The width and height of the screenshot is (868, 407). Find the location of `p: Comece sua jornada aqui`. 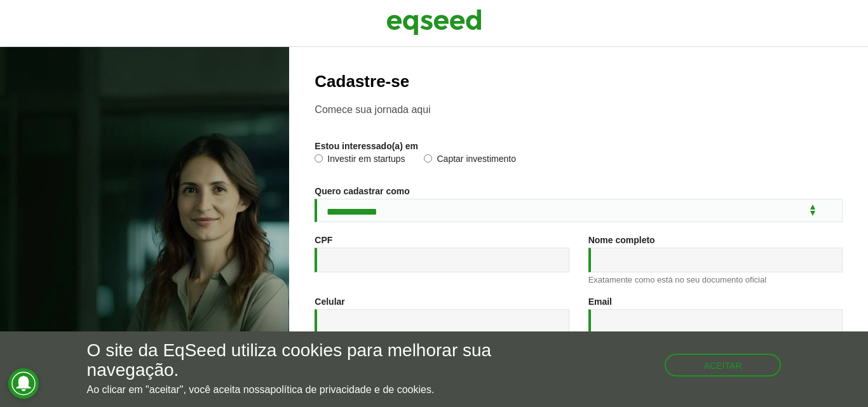

p: Comece sua jornada aqui is located at coordinates (578, 109).